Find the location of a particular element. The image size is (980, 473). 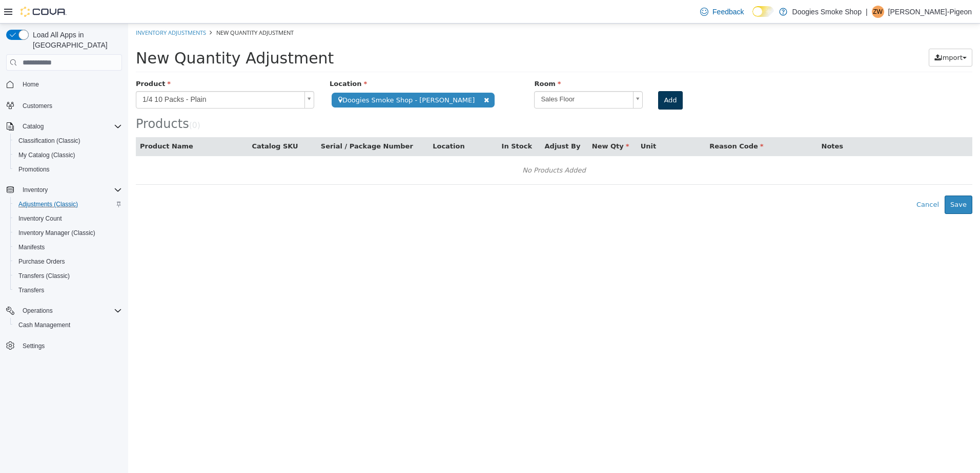

a: Sales Floor is located at coordinates (460, 76).